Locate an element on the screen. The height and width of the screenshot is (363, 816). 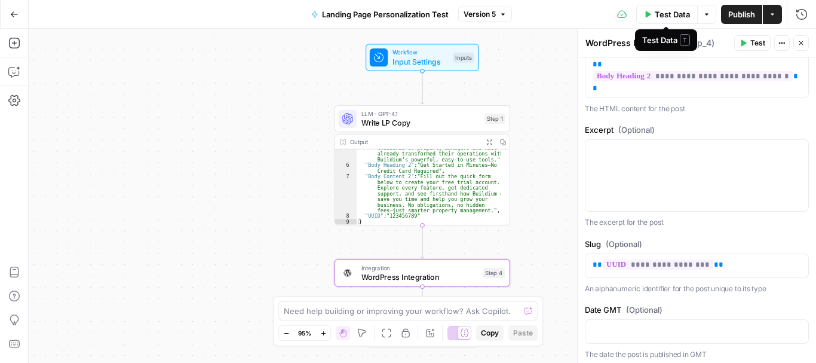
img: WordPress%20logotype.png is located at coordinates (347, 272).